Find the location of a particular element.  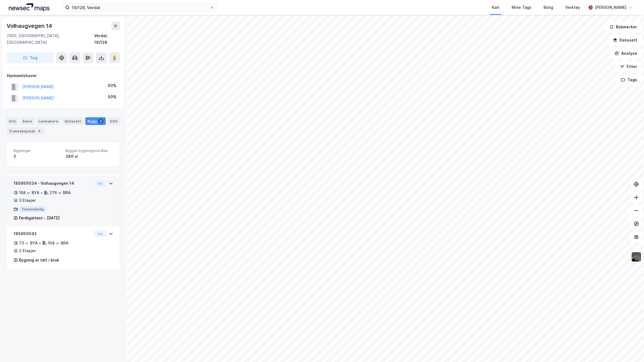

div: Transaksjoner is located at coordinates (25, 131).